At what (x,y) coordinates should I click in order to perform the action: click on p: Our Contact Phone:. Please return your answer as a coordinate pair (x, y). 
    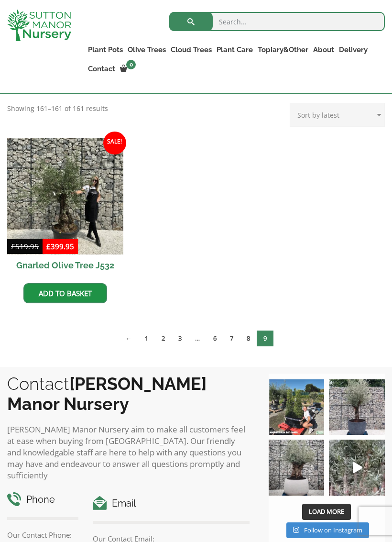
    Looking at the image, I should click on (43, 535).